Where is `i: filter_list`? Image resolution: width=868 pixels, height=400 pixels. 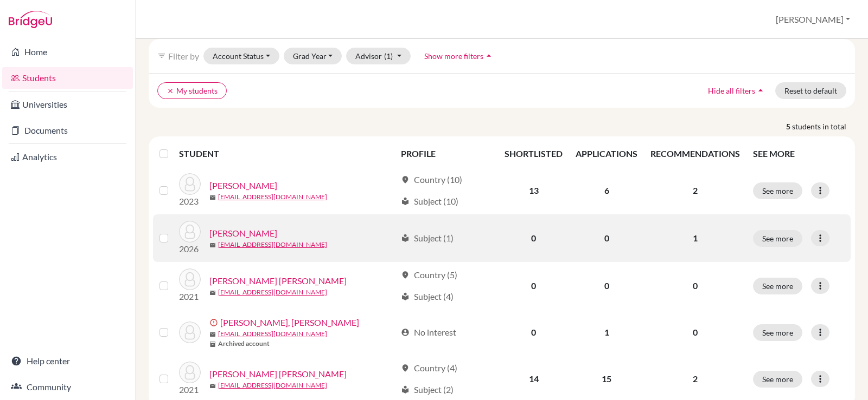
i: filter_list is located at coordinates (161, 56).